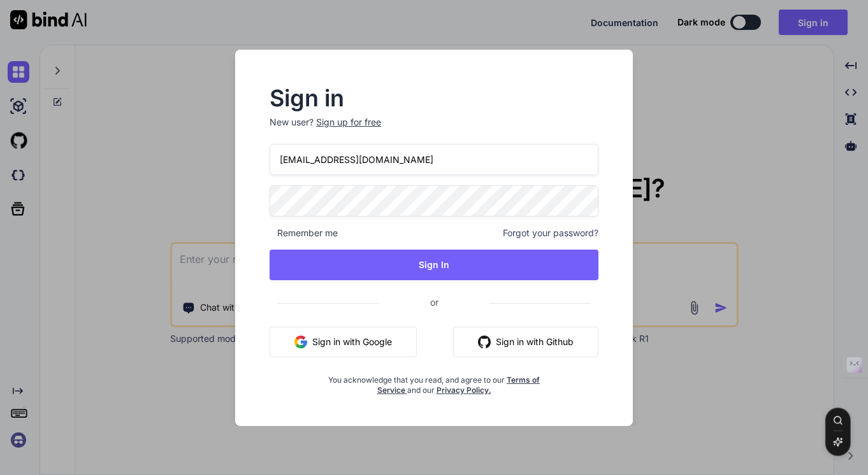 Image resolution: width=868 pixels, height=475 pixels. Describe the element at coordinates (464, 390) in the screenshot. I see `a: Privacy Policy.` at that location.